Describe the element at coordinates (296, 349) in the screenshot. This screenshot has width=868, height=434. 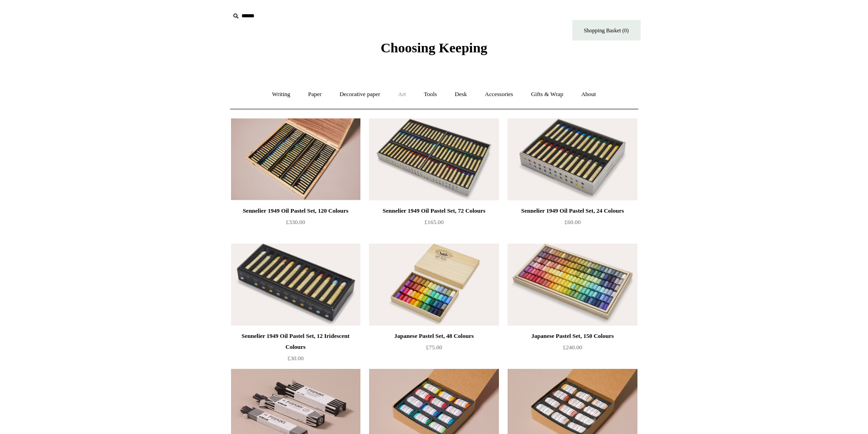
I see `a: Sennelier 1949 Oil Pastel Set, 12 Iridescent Colours £30.00` at that location.